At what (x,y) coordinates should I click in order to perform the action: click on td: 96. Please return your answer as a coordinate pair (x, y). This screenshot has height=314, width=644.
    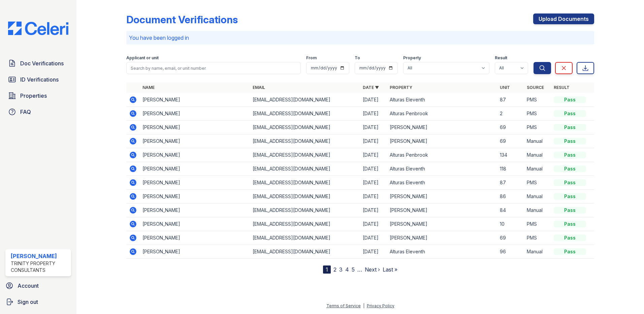
    Looking at the image, I should click on (511, 252).